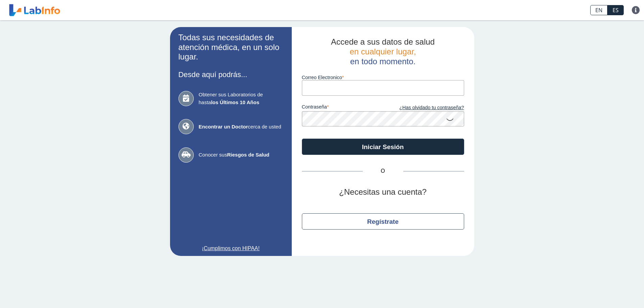 This screenshot has height=308, width=644. I want to click on a: ¡Cumplimos con HIPAA!, so click(231, 248).